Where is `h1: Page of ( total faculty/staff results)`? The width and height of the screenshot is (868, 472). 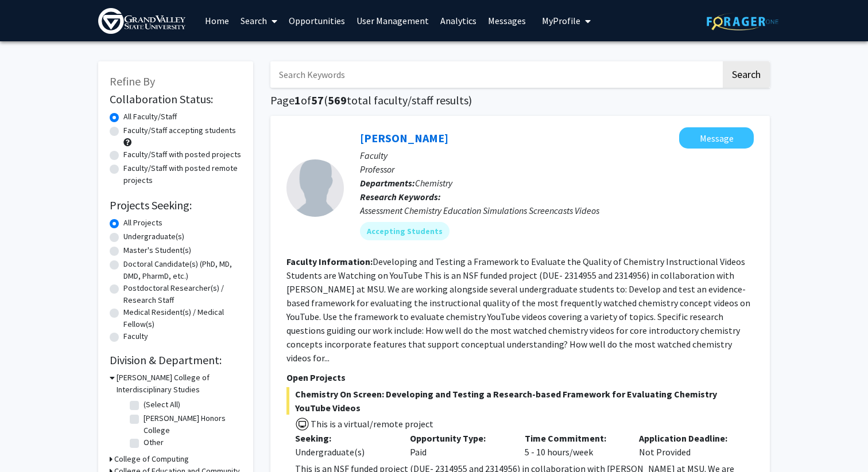
h1: Page of ( total faculty/staff results) is located at coordinates (520, 100).